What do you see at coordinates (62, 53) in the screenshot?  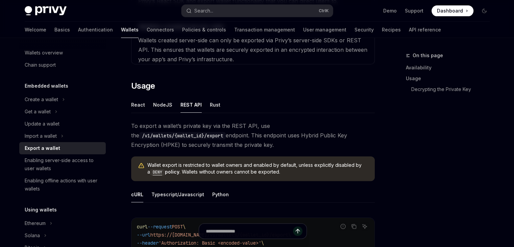 I see `a: Wallets overview` at bounding box center [62, 53].